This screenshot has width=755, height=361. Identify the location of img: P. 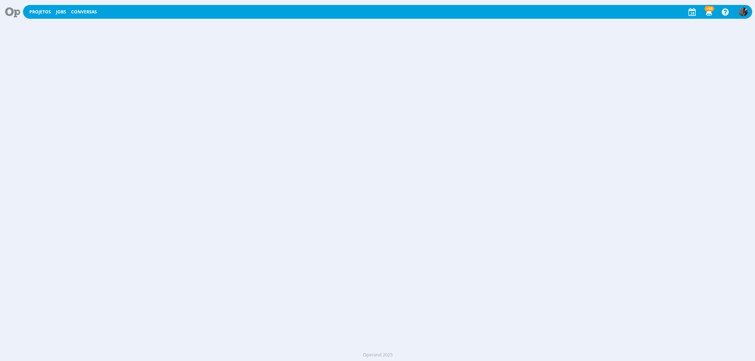
(743, 12).